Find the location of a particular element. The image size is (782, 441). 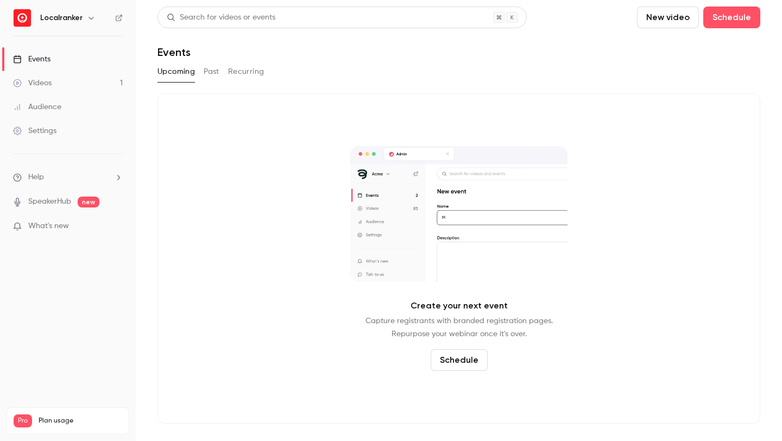

div: Events is located at coordinates (31, 59).